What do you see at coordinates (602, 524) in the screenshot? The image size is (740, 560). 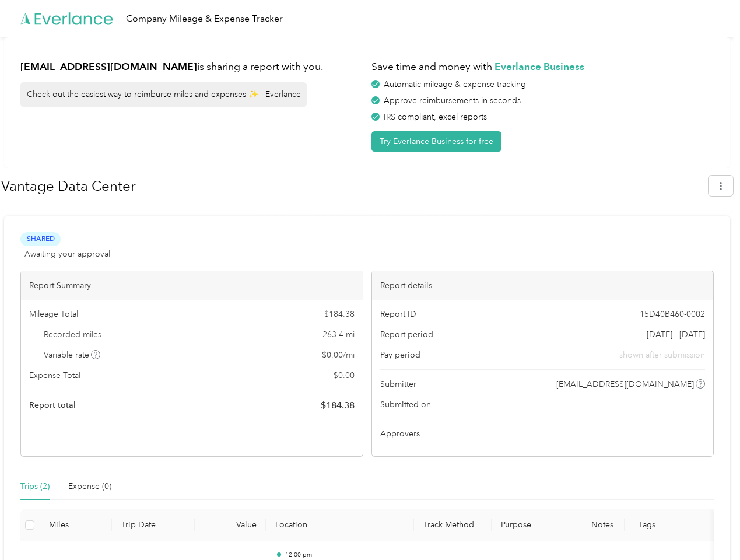 I see `th: Notes` at bounding box center [602, 524].